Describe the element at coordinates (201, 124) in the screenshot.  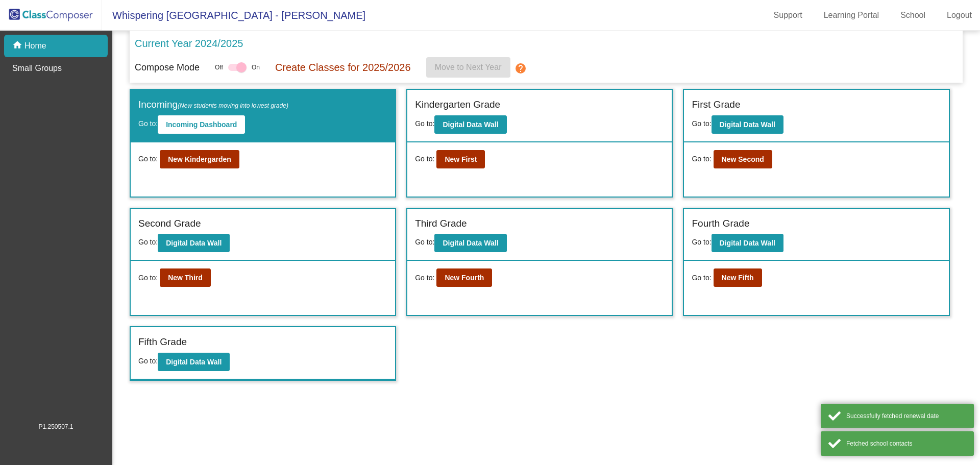
I see `b: Incoming Dashboard` at that location.